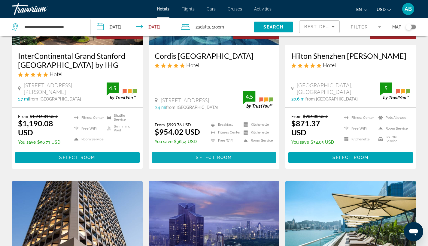 The width and height of the screenshot is (428, 246). What do you see at coordinates (273, 27) in the screenshot?
I see `button: Search` at bounding box center [273, 27].